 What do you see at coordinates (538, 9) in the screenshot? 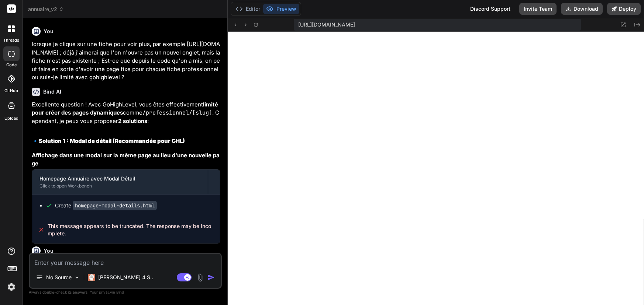
I see `button: Invite Team` at bounding box center [538, 9].